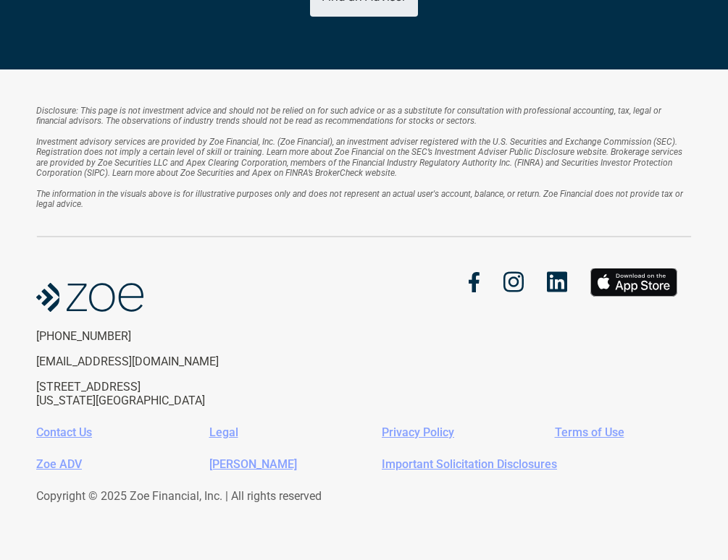 This screenshot has width=728, height=560. I want to click on a: Contact Us, so click(64, 432).